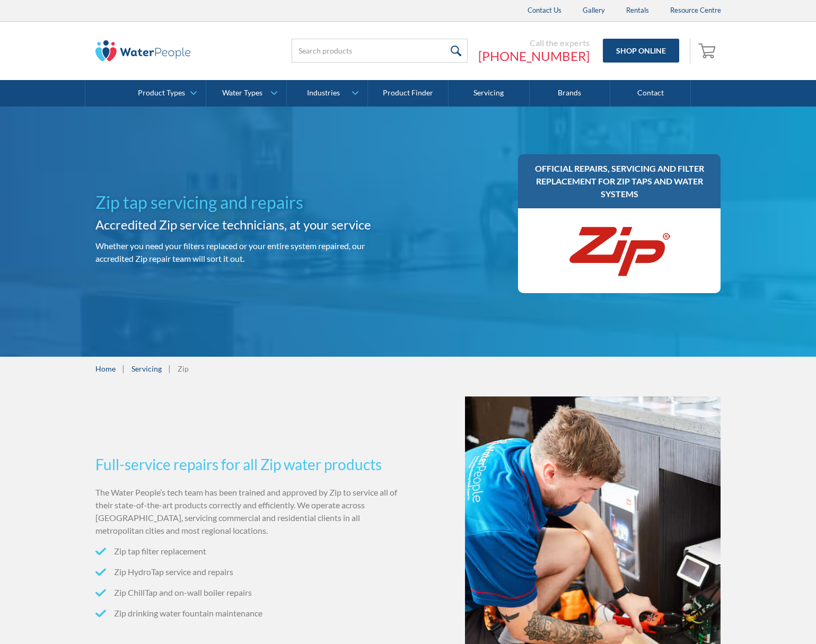  Describe the element at coordinates (534, 43) in the screenshot. I see `div: Call the experts` at that location.